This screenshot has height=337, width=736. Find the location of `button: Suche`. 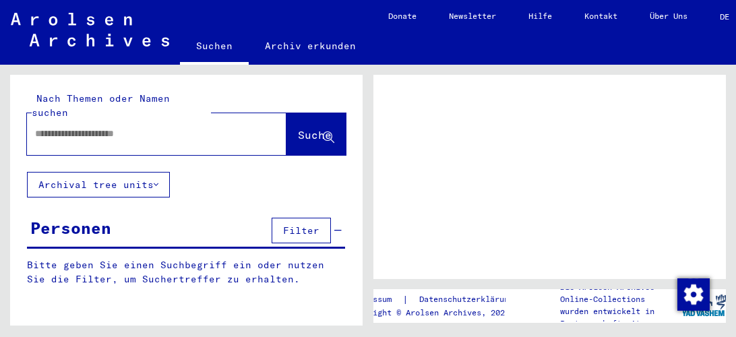

button: Suche is located at coordinates (316, 134).